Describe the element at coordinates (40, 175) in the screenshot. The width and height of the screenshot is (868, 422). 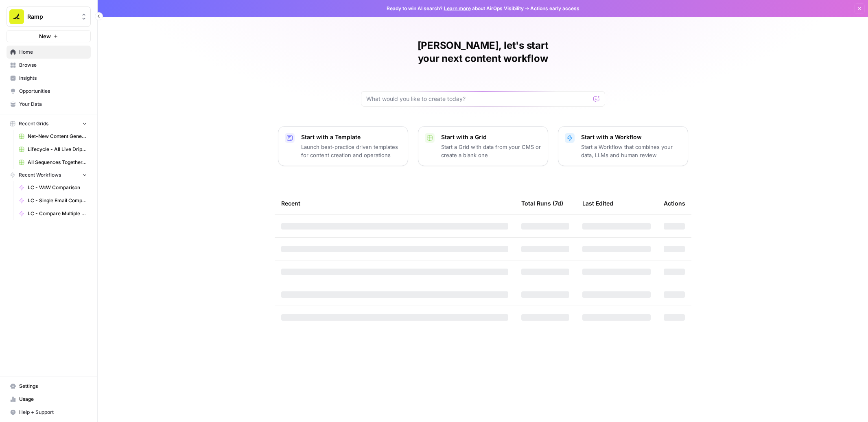
I see `span: Recent Workflows` at that location.